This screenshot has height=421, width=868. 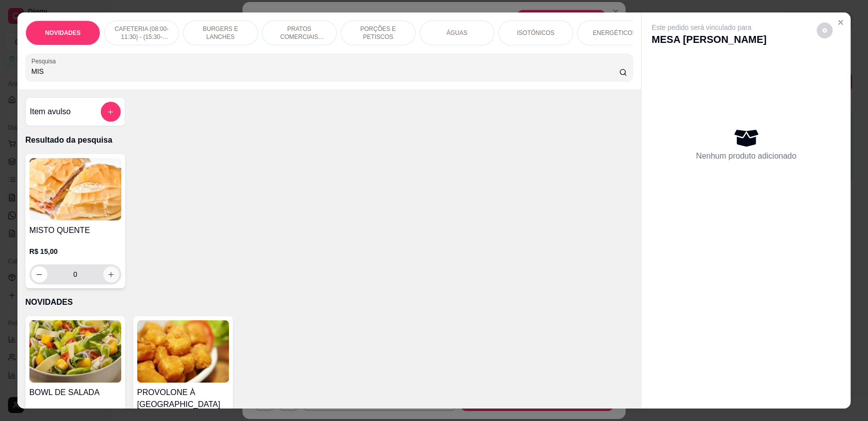 What do you see at coordinates (614, 33) in the screenshot?
I see `p: ENERGÉTICOS` at bounding box center [614, 33].